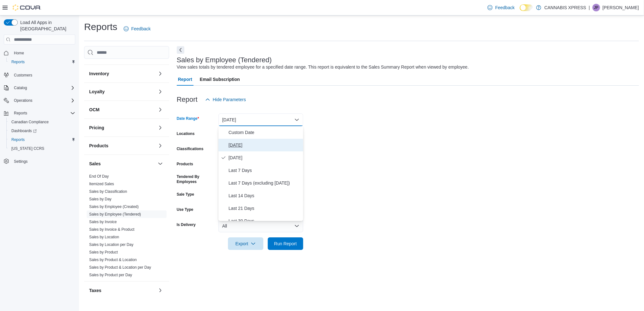 The height and width of the screenshot is (311, 644). I want to click on label: Tendered By Employees, so click(196, 179).